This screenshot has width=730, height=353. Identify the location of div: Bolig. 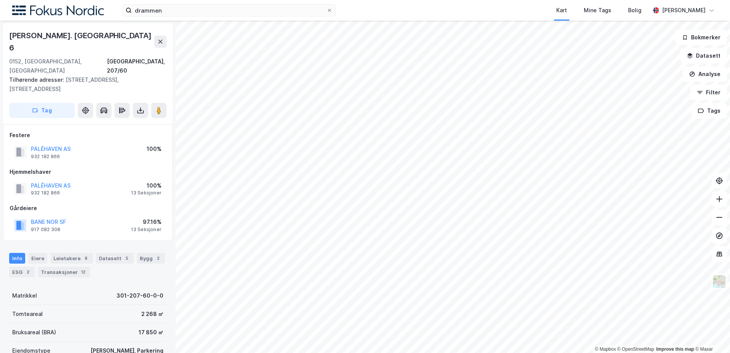
(635, 10).